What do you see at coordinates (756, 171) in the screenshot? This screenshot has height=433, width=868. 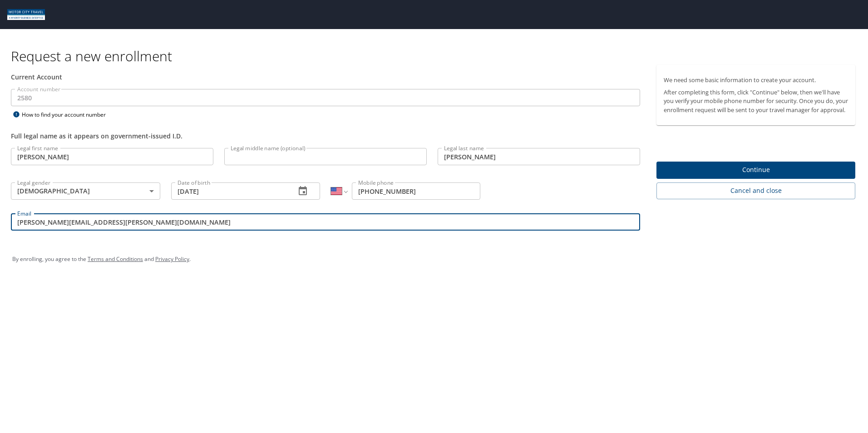 I see `button: Continue` at bounding box center [756, 171].